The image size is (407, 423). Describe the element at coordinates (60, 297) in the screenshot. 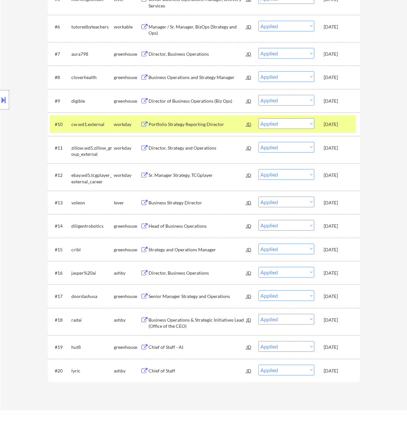

I see `div: #17` at that location.